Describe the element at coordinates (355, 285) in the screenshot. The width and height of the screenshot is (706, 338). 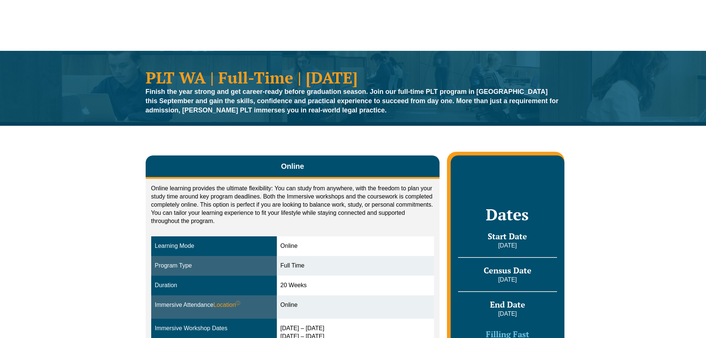
I see `div: 20 Weeks` at that location.